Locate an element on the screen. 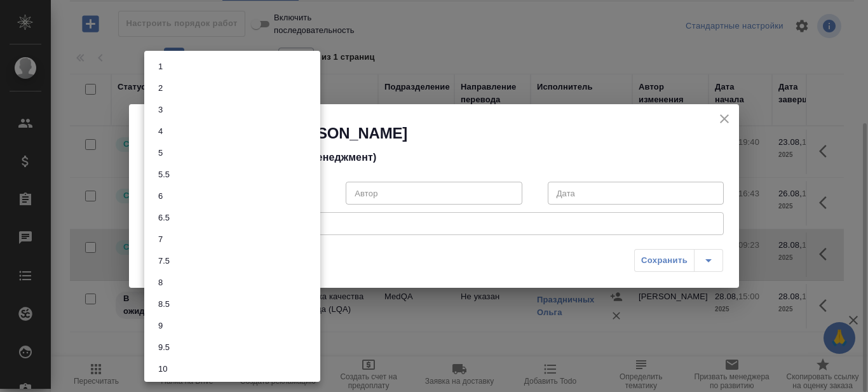  button: 9 is located at coordinates (160, 326).